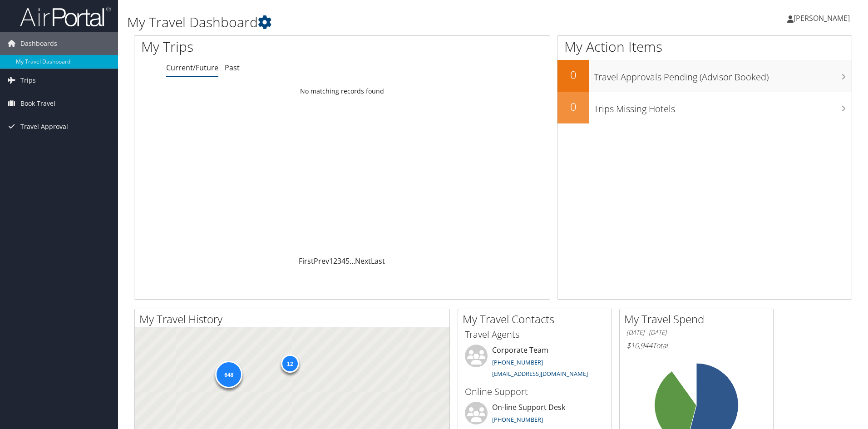 The width and height of the screenshot is (868, 429). What do you see at coordinates (65, 16) in the screenshot?
I see `img: airportal-logo.png` at bounding box center [65, 16].